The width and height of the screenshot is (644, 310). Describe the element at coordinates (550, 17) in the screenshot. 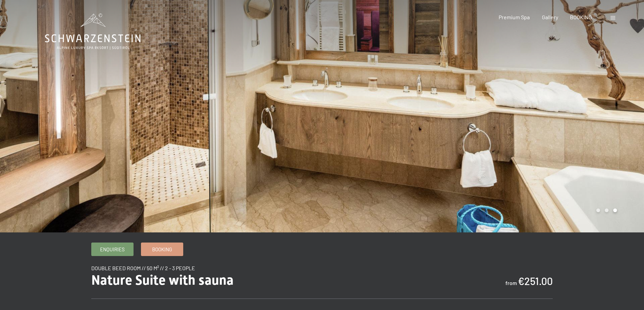

I see `a: Gallery` at that location.